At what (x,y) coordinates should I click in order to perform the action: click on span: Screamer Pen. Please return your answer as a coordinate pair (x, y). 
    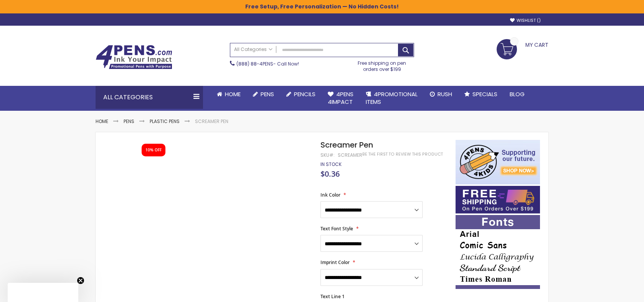
    Looking at the image, I should click on (346, 145).